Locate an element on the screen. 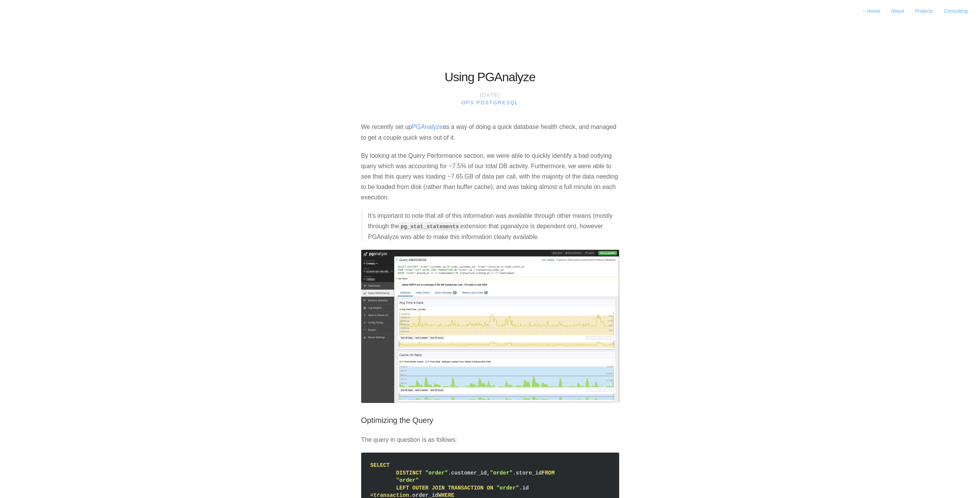 This screenshot has height=498, width=980. span: JOIN is located at coordinates (438, 489).